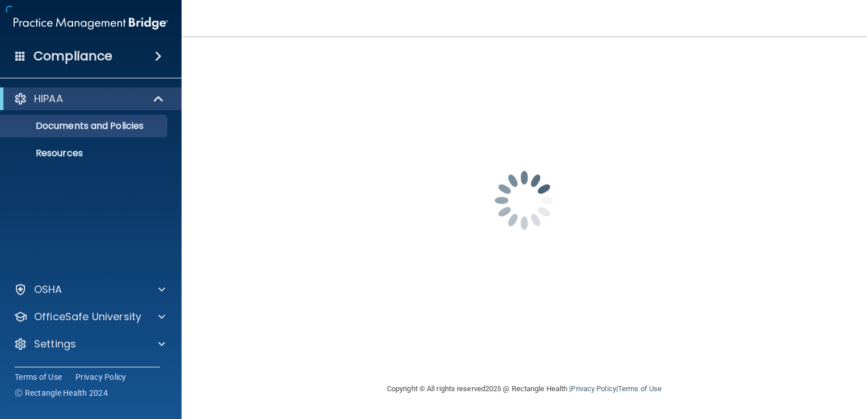  I want to click on img: spinner.e123f6fc.gif, so click(524, 200).